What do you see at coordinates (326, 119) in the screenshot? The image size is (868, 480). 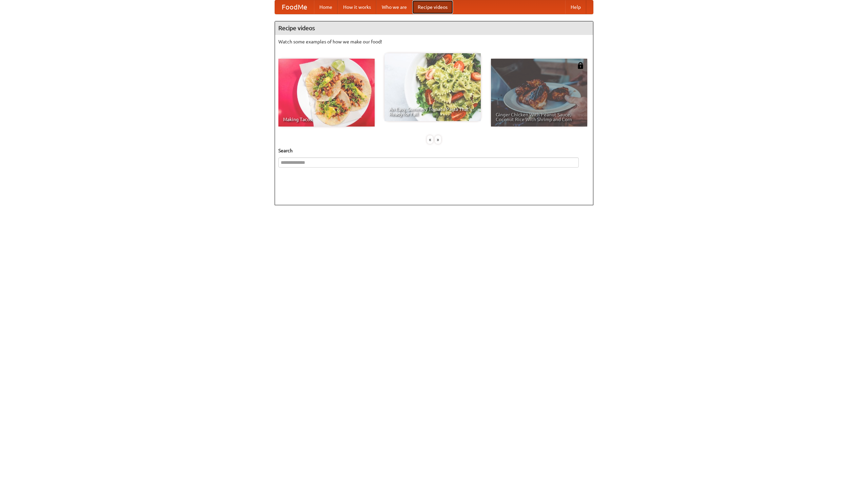 I see `span: Making Tacos` at bounding box center [326, 119].